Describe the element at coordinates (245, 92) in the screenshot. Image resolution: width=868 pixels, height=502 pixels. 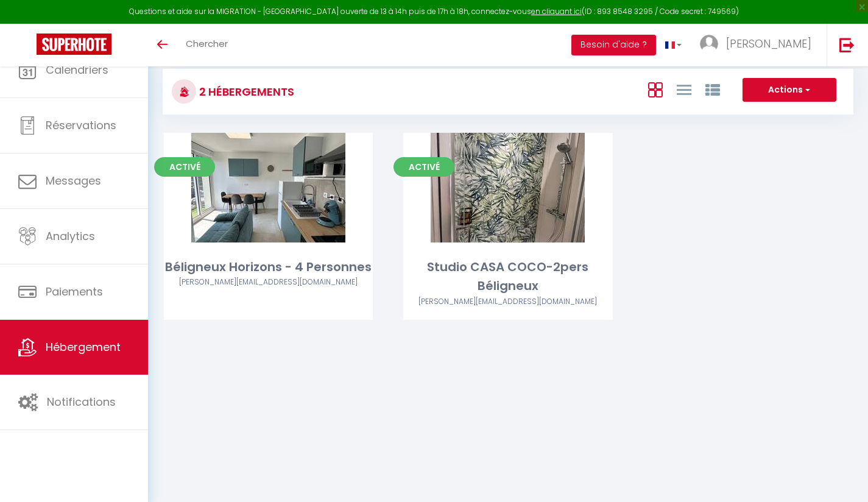
I see `h3: 2 Hébergements` at that location.